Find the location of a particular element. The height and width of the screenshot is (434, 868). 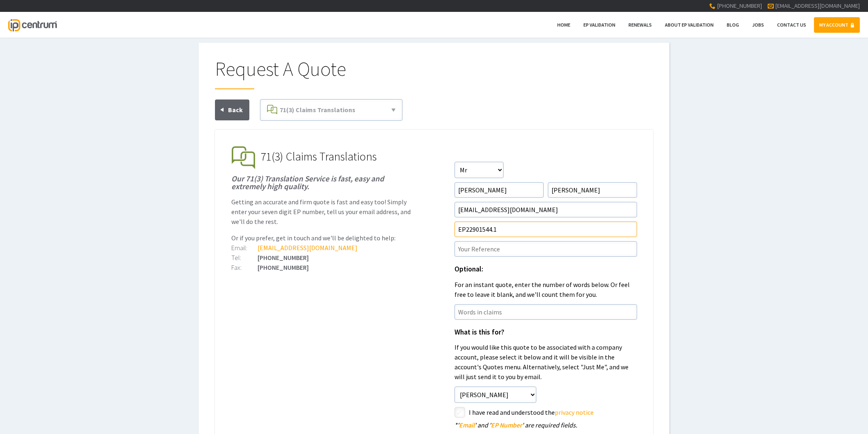

a: IP Centrum is located at coordinates (32, 25).